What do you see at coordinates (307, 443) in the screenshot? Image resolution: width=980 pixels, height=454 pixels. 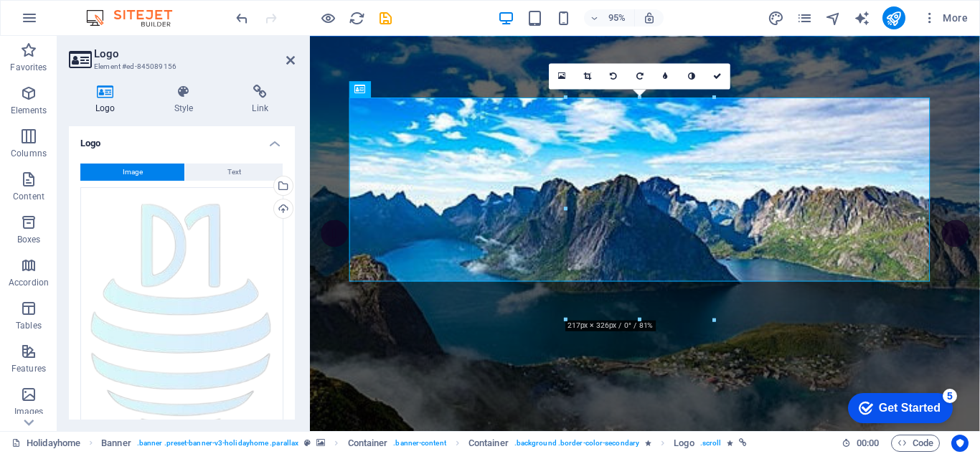 I see `i: This element is a customizable preset` at bounding box center [307, 443].